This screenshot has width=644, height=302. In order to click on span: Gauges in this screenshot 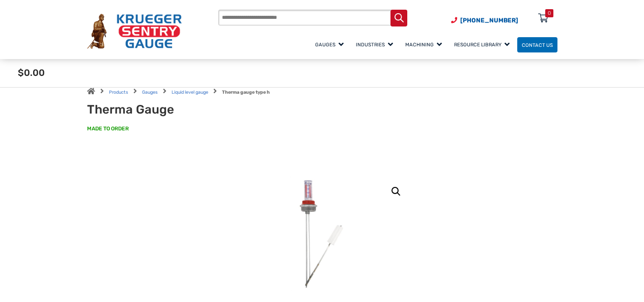, I will do `click(330, 45)`.